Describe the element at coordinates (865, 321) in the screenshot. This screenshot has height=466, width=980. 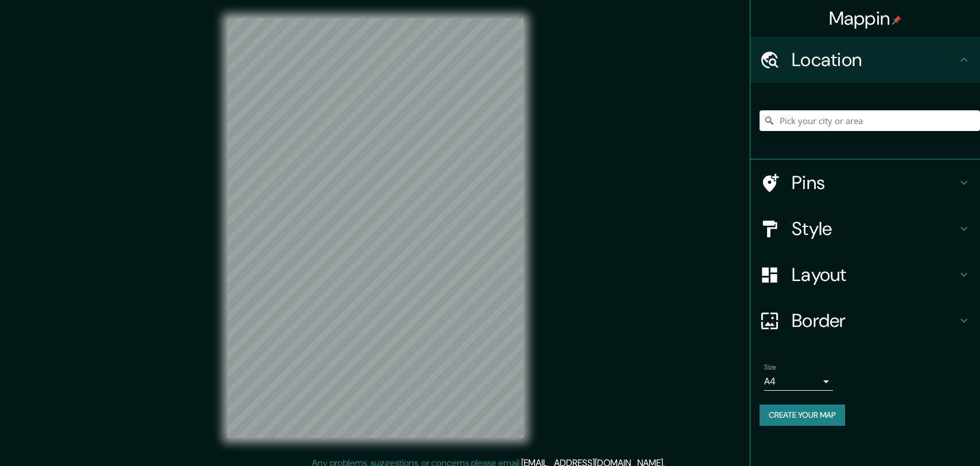
I see `div: Border` at that location.